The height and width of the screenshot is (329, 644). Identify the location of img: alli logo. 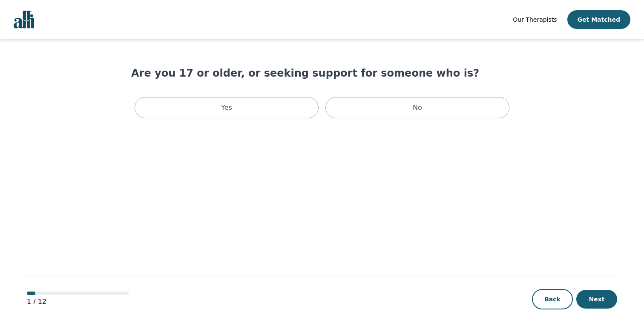
(24, 19).